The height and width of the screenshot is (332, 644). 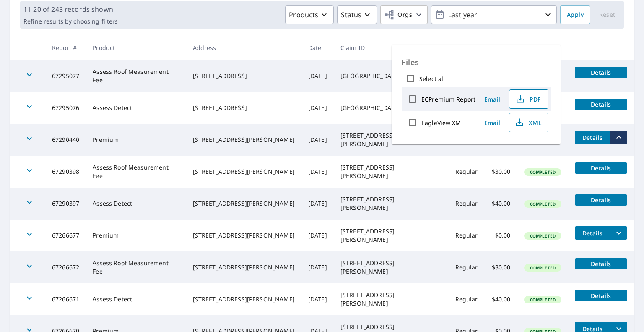 I want to click on td: 67295076, so click(x=65, y=108).